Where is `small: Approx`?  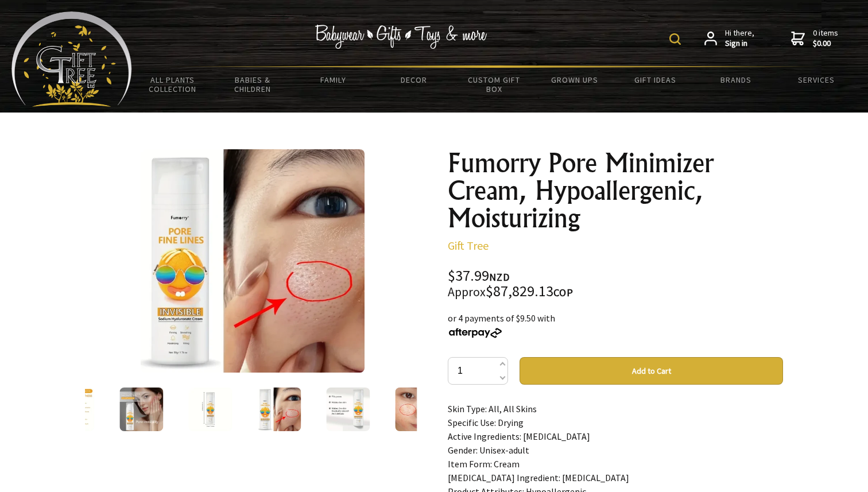 small: Approx is located at coordinates (467, 292).